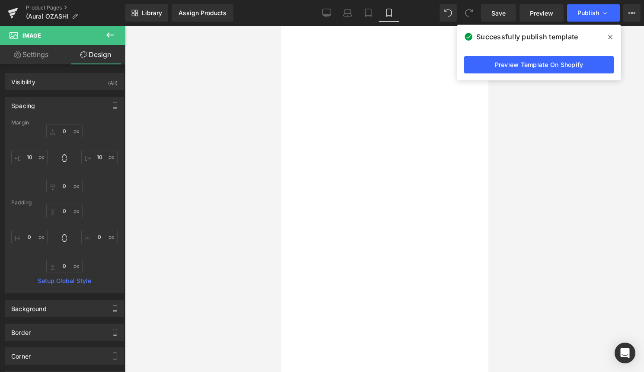  Describe the element at coordinates (29, 306) in the screenshot. I see `div: Background` at that location.